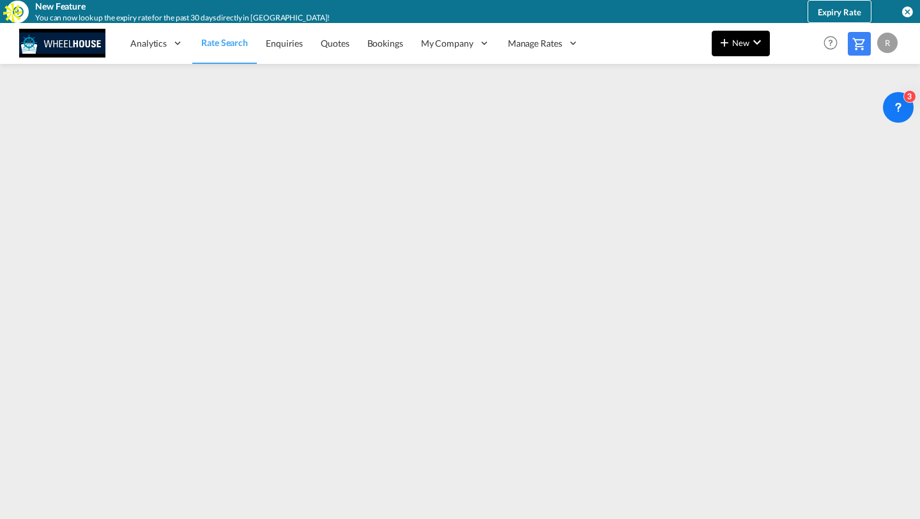 The width and height of the screenshot is (920, 519). Describe the element at coordinates (224, 42) in the screenshot. I see `span: Rate Search` at that location.